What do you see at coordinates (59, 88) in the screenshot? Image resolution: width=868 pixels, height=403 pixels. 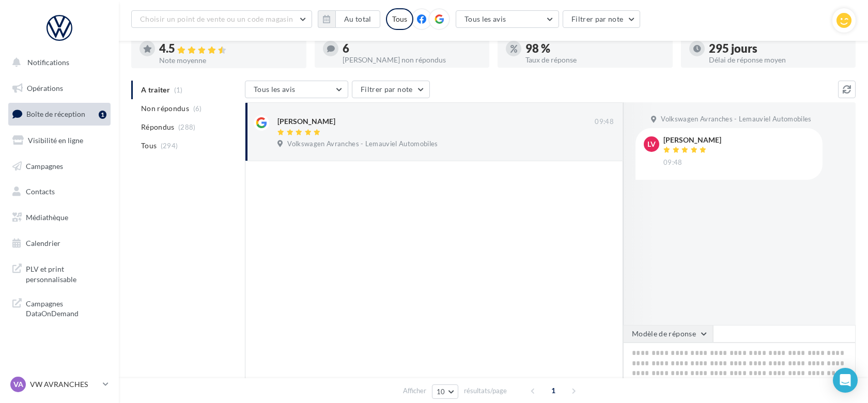 I see `a: Opérations` at bounding box center [59, 88].